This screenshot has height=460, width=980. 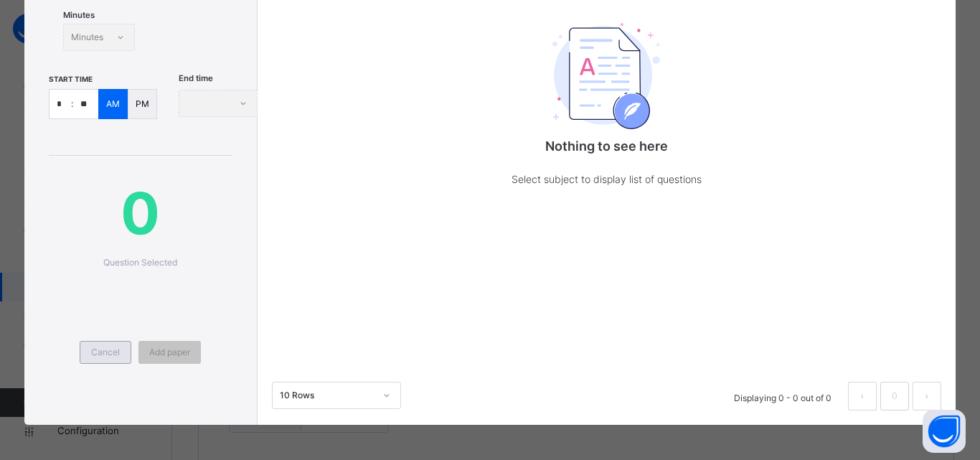 I want to click on p: Nothing to see here, so click(x=606, y=146).